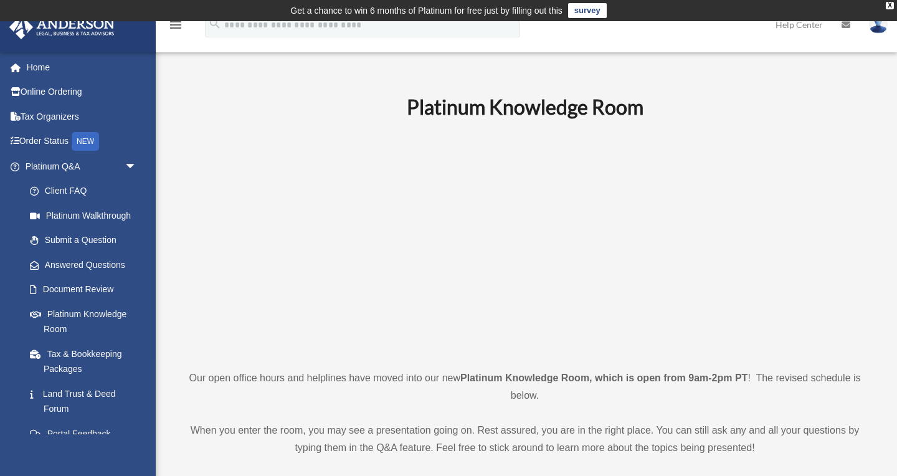  What do you see at coordinates (62, 27) in the screenshot?
I see `img: Anderson Advisors Platinum Portal` at bounding box center [62, 27].